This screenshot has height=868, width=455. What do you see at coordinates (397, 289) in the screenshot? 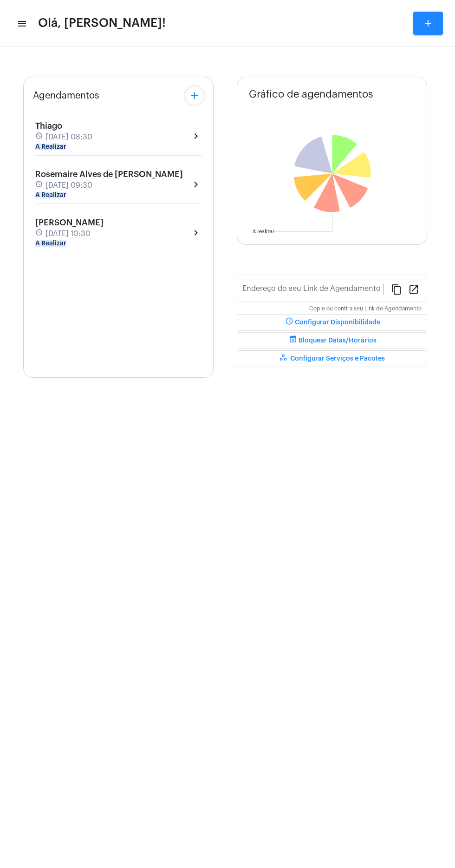
I see `mat-icon: content_copy` at bounding box center [397, 289].